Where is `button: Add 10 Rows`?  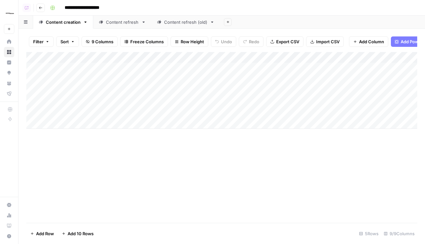 button: Add 10 Rows is located at coordinates (78, 233).